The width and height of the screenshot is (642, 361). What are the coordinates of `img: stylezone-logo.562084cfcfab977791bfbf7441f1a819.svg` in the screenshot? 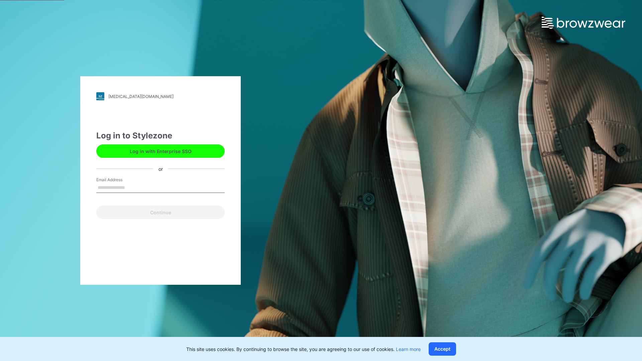 It's located at (100, 96).